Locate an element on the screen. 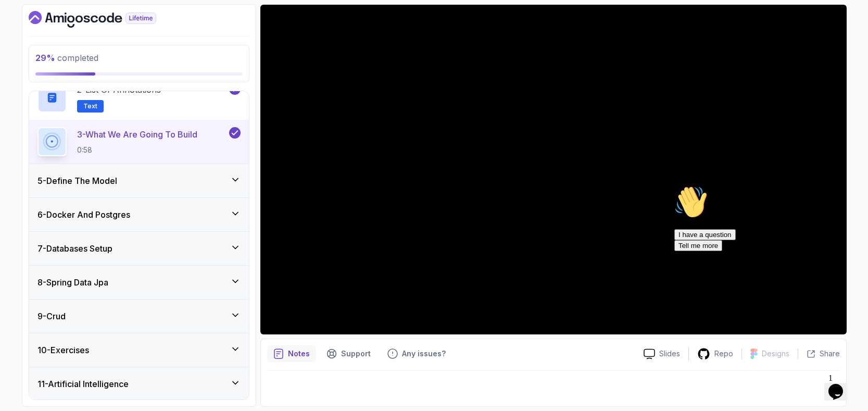 The width and height of the screenshot is (868, 411). button: notes button is located at coordinates (292, 354).